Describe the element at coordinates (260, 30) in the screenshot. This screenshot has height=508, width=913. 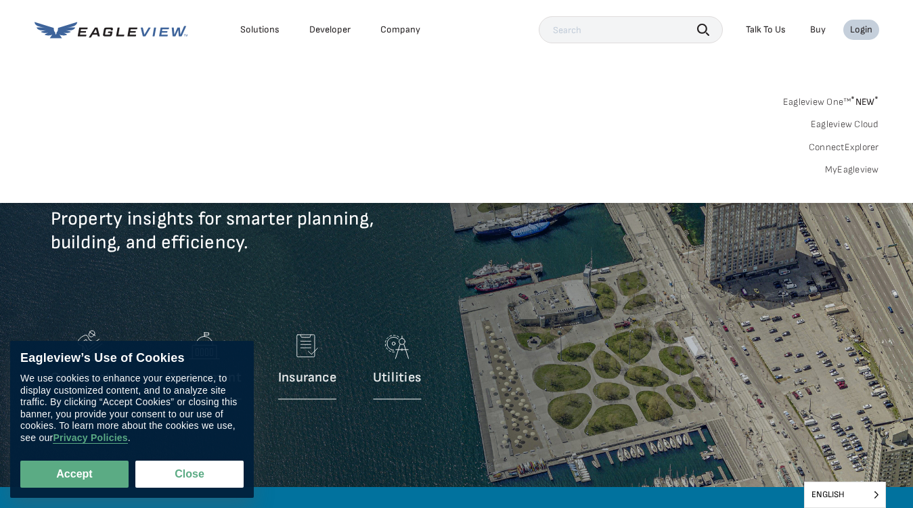
I see `div: Solutions` at that location.